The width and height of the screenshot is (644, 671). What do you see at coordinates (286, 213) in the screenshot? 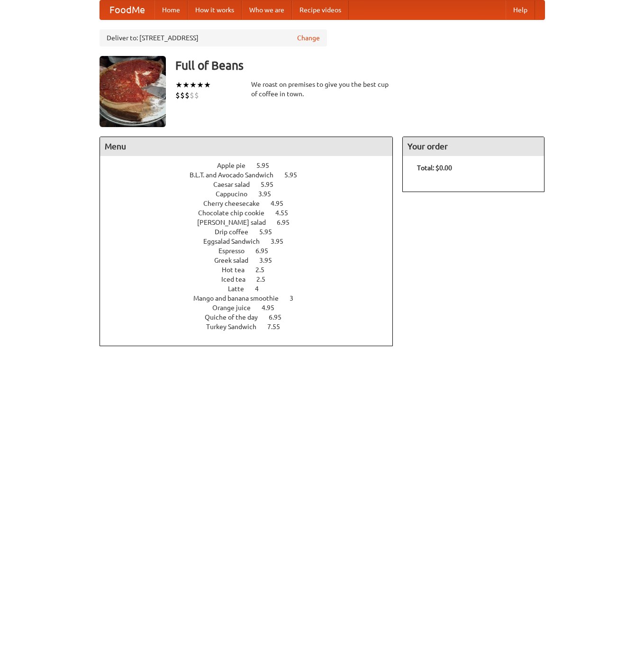
I see `span: 4.55` at bounding box center [286, 213].